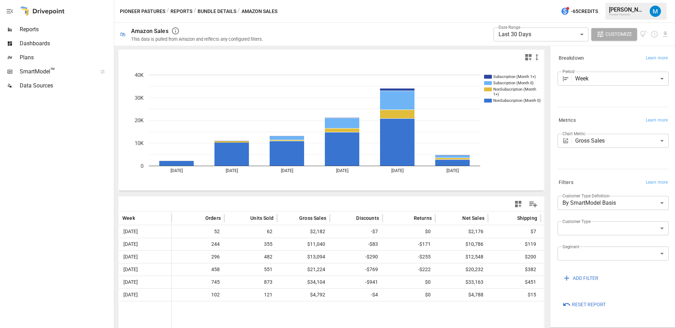 Image resolution: width=675 pixels, height=328 pixels. I want to click on span: -$769, so click(371, 270).